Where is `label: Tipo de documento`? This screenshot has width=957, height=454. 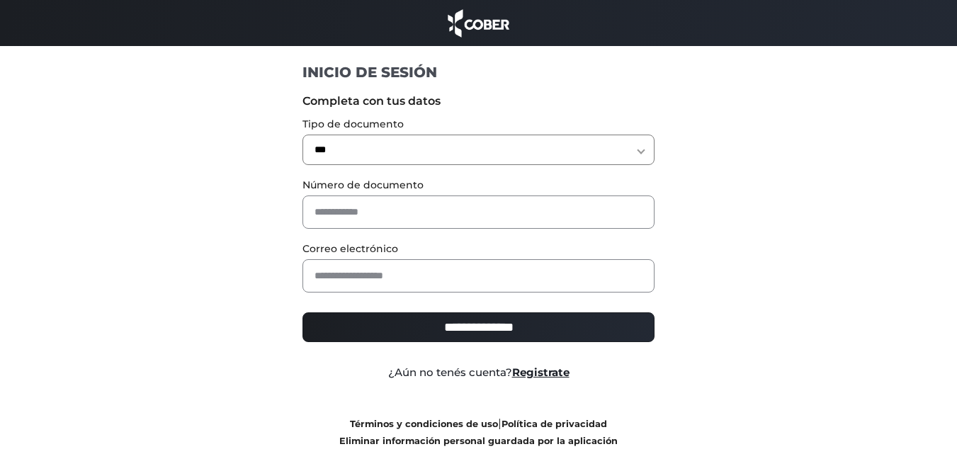
label: Tipo de documento is located at coordinates (478, 124).